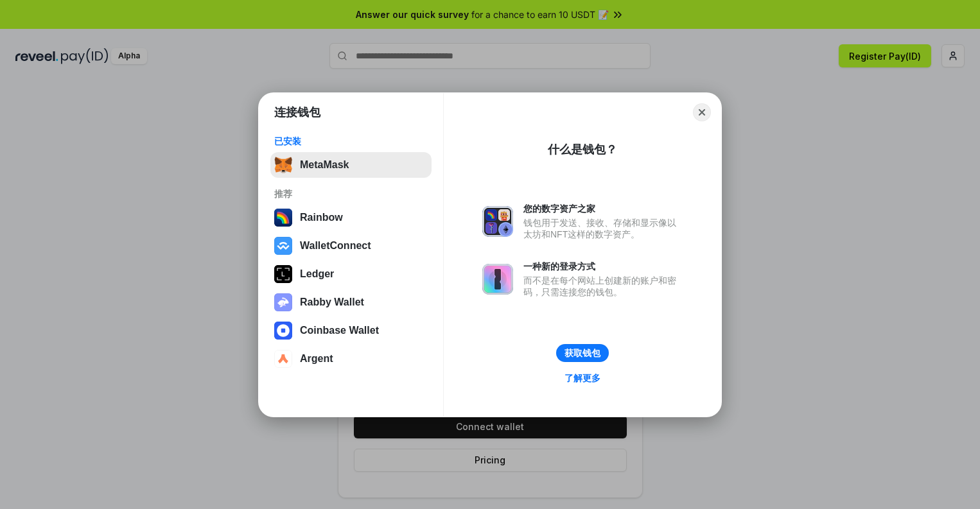  What do you see at coordinates (582, 353) in the screenshot?
I see `div: 获取钱包` at bounding box center [582, 353].